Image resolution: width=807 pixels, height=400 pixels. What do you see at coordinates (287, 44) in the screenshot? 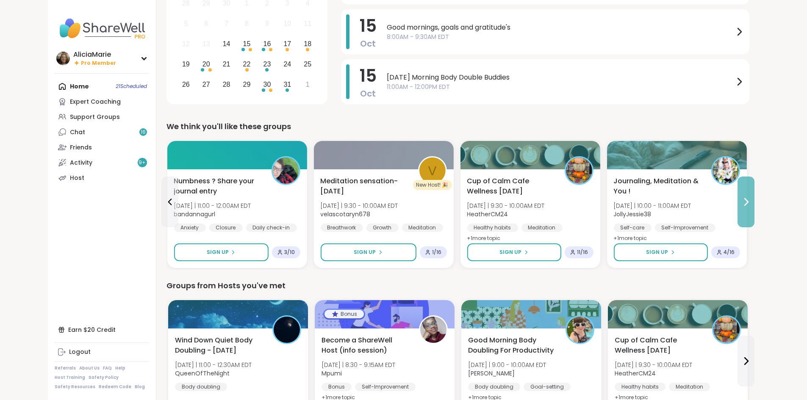
I see `div: Choose Friday, October 17th, 2025` at bounding box center [287, 44].